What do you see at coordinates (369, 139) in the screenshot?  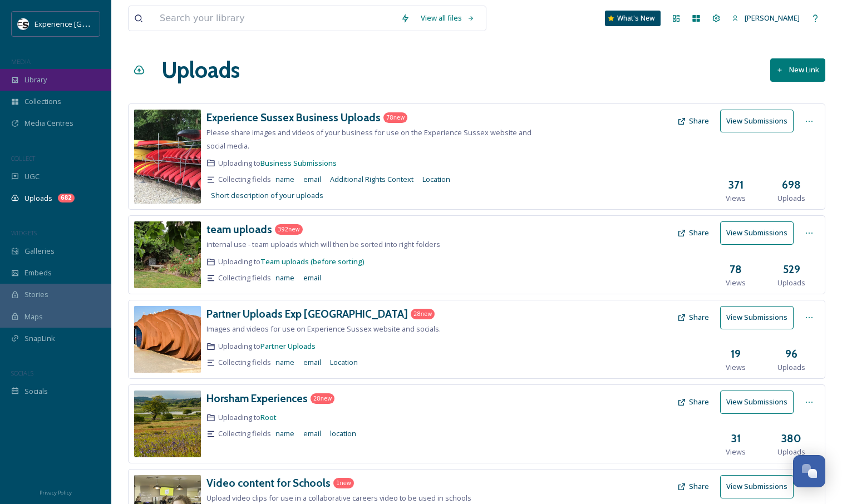 I see `span: Please share images and videos of your business for use on the Experience Sussex website and soci...` at bounding box center [369, 139].